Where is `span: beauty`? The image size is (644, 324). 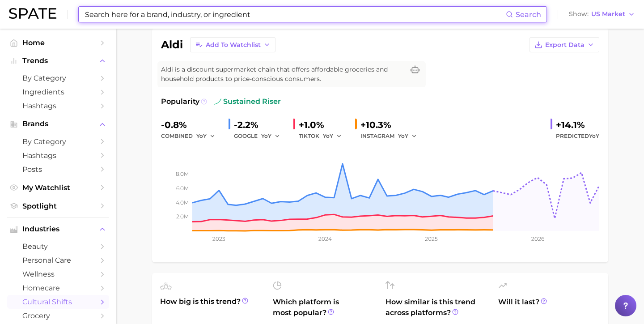 span: beauty is located at coordinates (58, 246).